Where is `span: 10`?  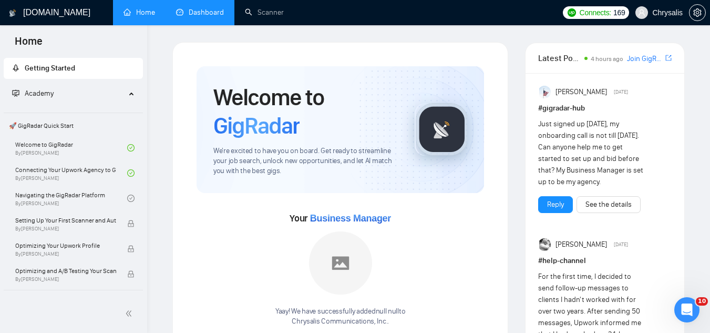
span: 10 is located at coordinates (702, 301).